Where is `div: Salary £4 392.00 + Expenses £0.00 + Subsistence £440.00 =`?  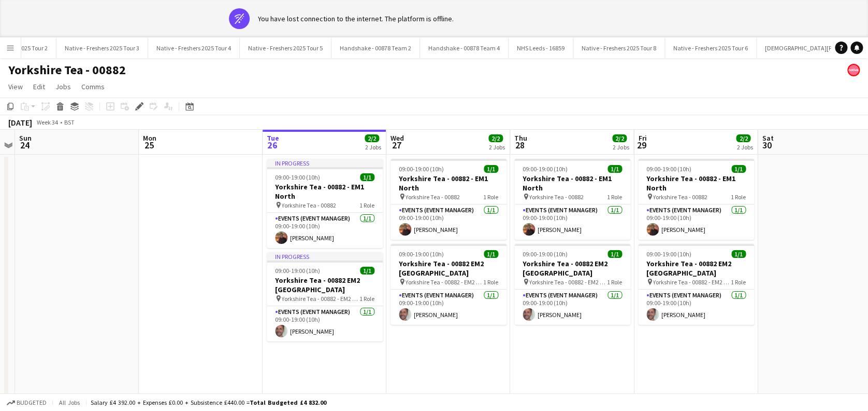 div: Salary £4 392.00 + Expenses £0.00 + Subsistence £440.00 = is located at coordinates (208, 402).